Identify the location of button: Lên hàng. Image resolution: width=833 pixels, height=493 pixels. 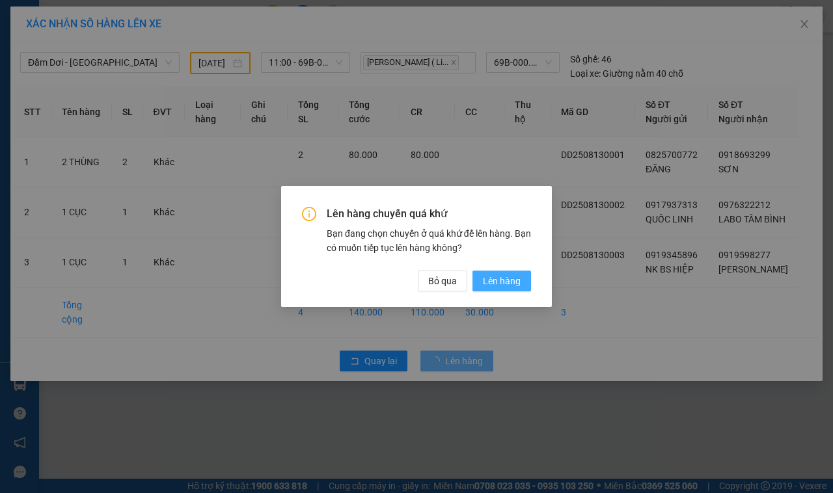
(502, 281).